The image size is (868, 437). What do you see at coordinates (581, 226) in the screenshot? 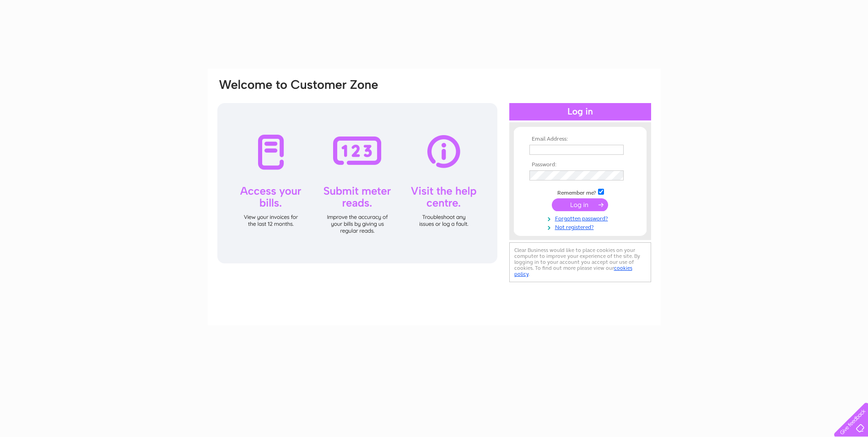
I see `a: Not registered?` at bounding box center [581, 226].